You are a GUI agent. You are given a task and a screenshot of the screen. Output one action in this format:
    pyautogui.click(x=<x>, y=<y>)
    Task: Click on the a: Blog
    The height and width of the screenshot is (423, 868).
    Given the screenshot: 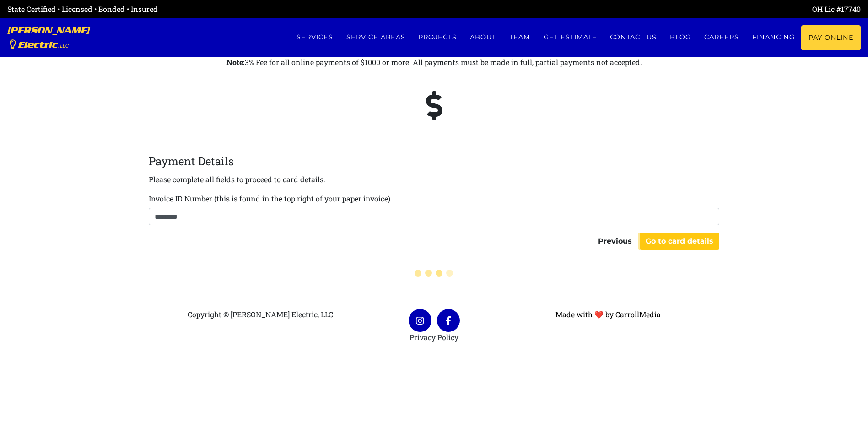 What is the action you would take?
    pyautogui.click(x=680, y=37)
    